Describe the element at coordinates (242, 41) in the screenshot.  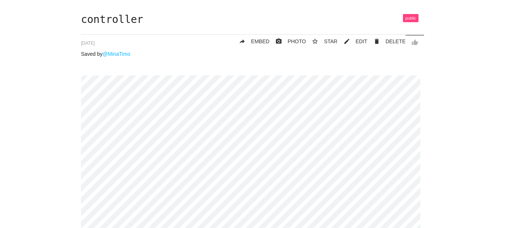
I see `i: reply` at that location.